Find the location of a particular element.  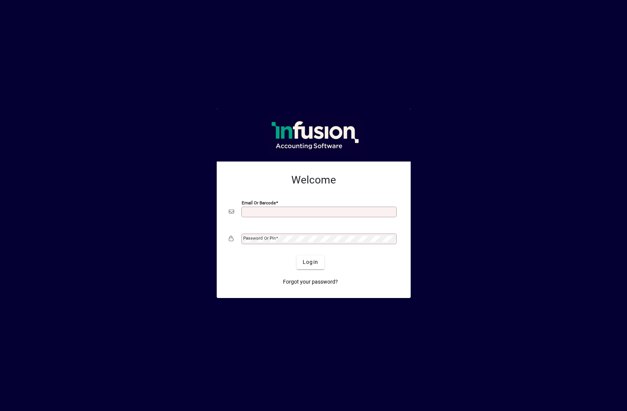

span: Login is located at coordinates (310, 262).